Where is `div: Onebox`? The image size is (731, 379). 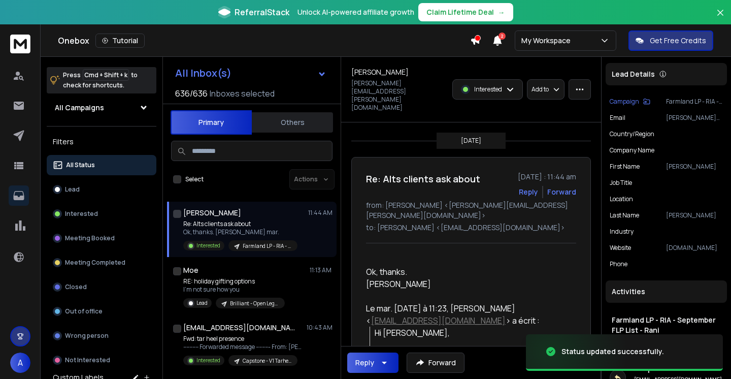
div: Onebox is located at coordinates (264, 41).